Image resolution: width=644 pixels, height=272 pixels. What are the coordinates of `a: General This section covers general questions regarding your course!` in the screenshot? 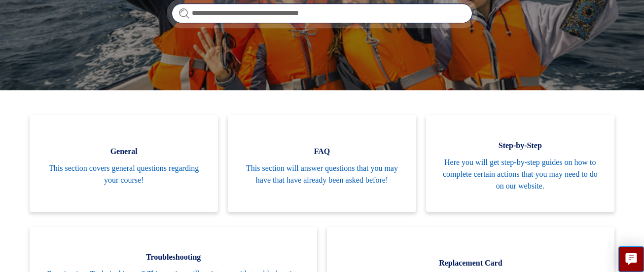 It's located at (124, 164).